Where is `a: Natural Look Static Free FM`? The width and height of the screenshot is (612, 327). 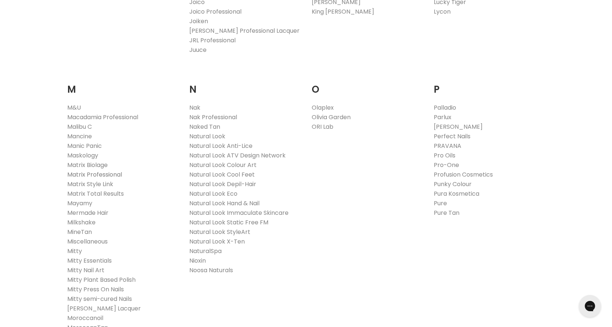 a: Natural Look Static Free FM is located at coordinates (229, 222).